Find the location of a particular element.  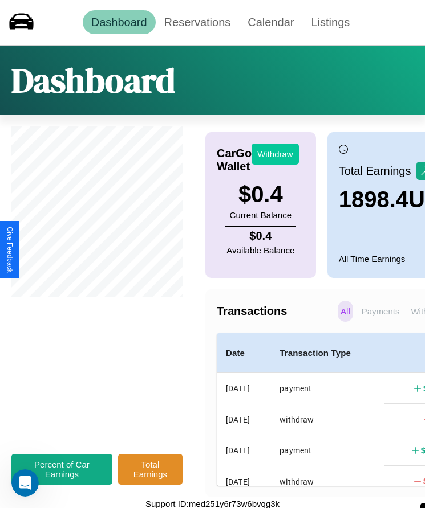

p: Available Balance is located at coordinates (260, 250).